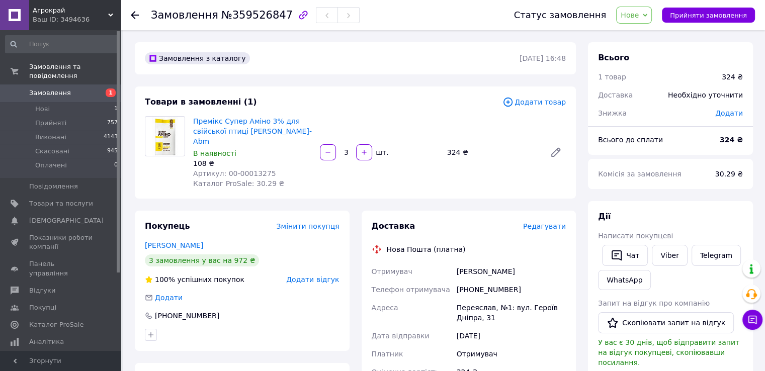  Describe the element at coordinates (716, 255) in the screenshot. I see `a: Telegram` at that location.